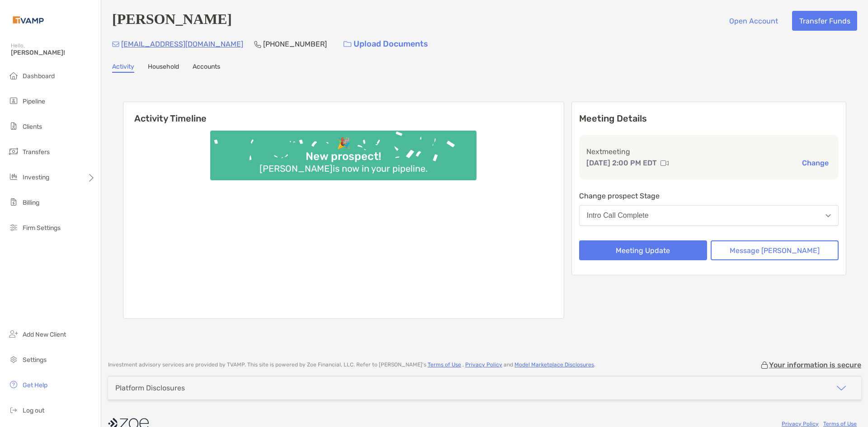 The width and height of the screenshot is (868, 427). I want to click on img: clients icon, so click(14, 126).